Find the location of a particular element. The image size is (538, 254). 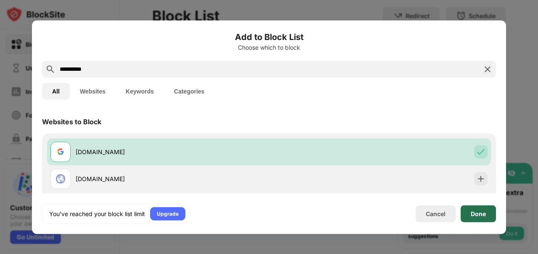

div: Done is located at coordinates (479, 213).